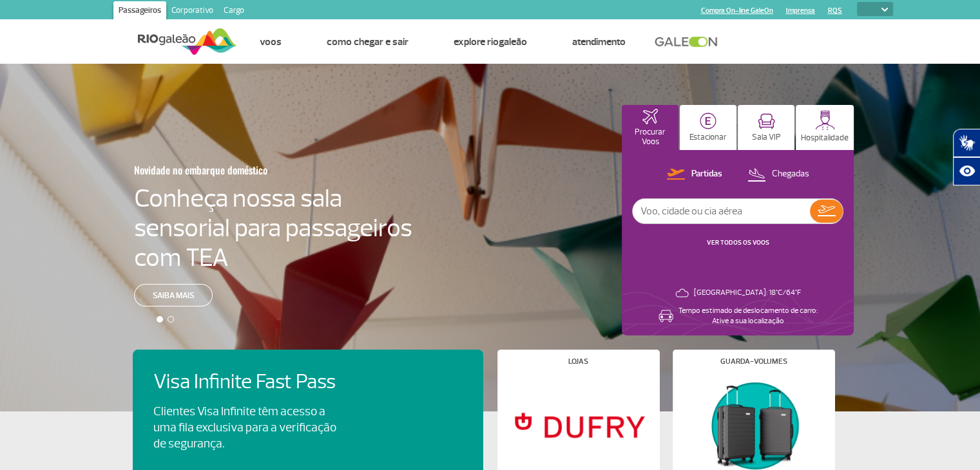 The height and width of the screenshot is (470, 980). What do you see at coordinates (234, 12) in the screenshot?
I see `a: Cargo` at bounding box center [234, 12].